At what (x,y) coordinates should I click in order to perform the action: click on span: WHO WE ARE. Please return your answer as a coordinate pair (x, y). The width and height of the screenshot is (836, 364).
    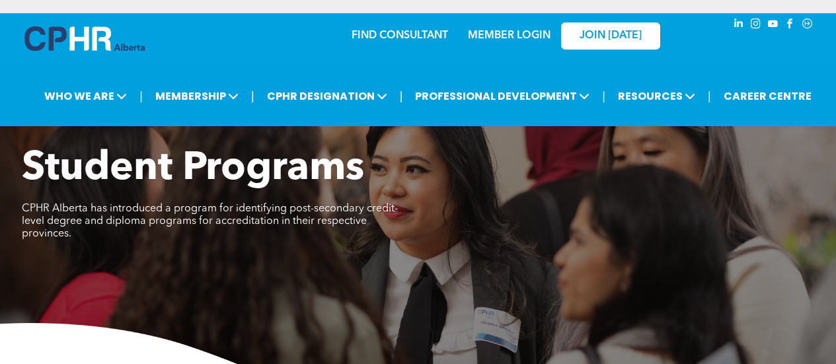
    Looking at the image, I should click on (85, 96).